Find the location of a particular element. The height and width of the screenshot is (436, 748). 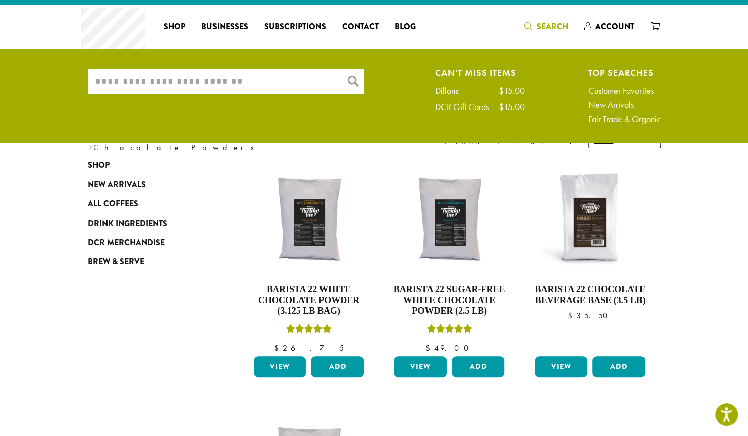

h4: Barista 22 Sugar-Free White Chocolate Powder (2.5 lb) is located at coordinates (449, 301).